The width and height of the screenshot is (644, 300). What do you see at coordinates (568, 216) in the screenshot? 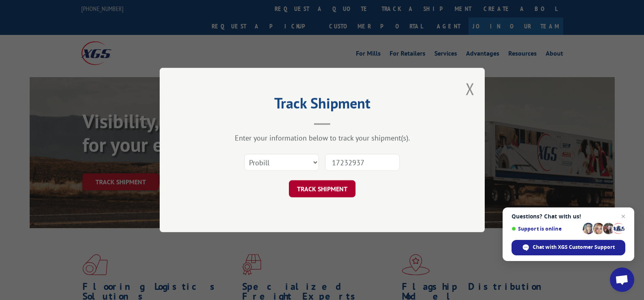
I see `span: Questions? Chat with us!` at bounding box center [568, 216].